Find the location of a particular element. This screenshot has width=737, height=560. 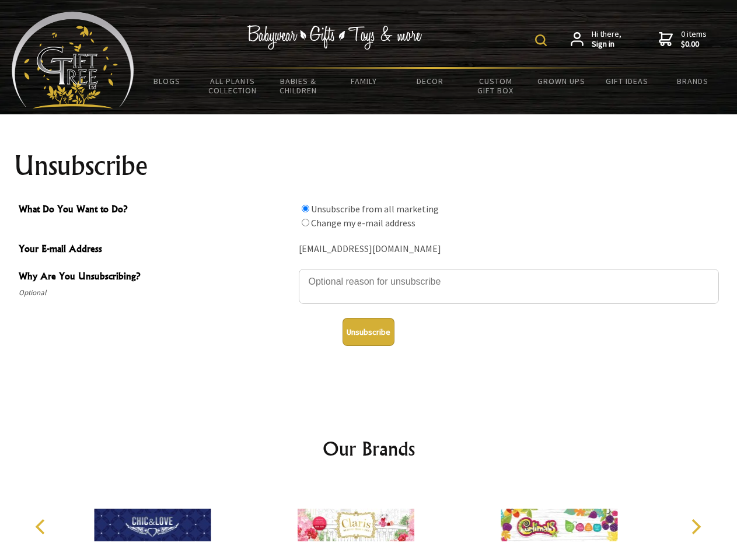

span: What Do You Want to Do? is located at coordinates (156, 210).